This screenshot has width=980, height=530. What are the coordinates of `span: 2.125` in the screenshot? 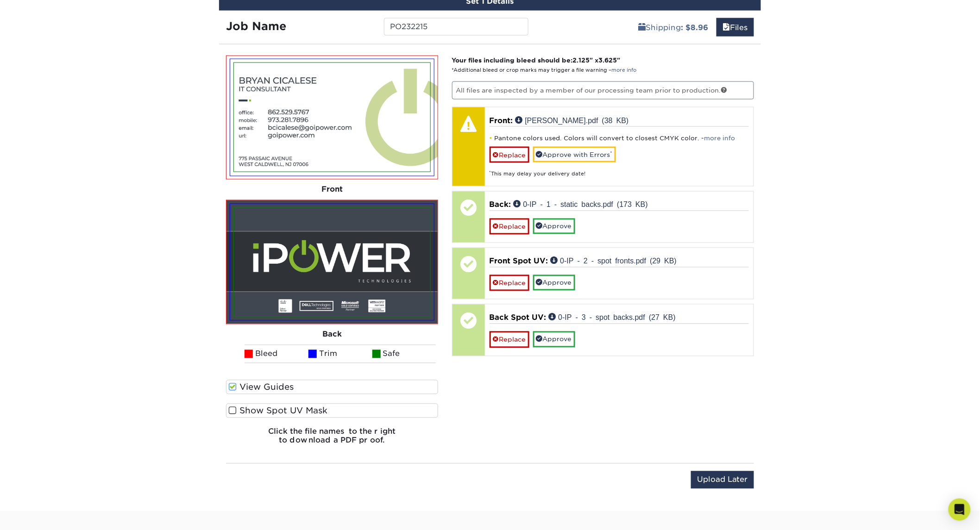 It's located at (581, 60).